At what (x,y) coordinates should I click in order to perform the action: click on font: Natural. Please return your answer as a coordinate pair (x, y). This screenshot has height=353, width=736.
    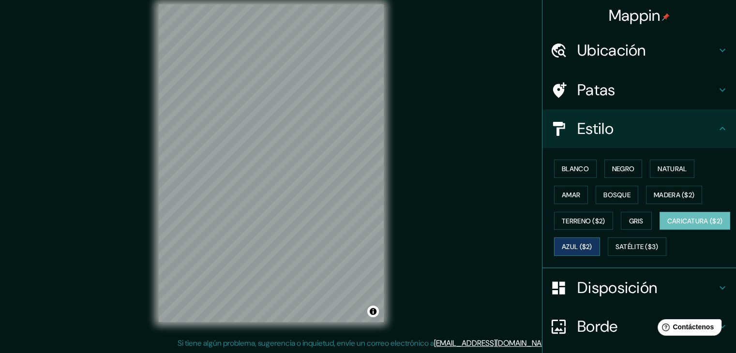
    Looking at the image, I should click on (672, 169).